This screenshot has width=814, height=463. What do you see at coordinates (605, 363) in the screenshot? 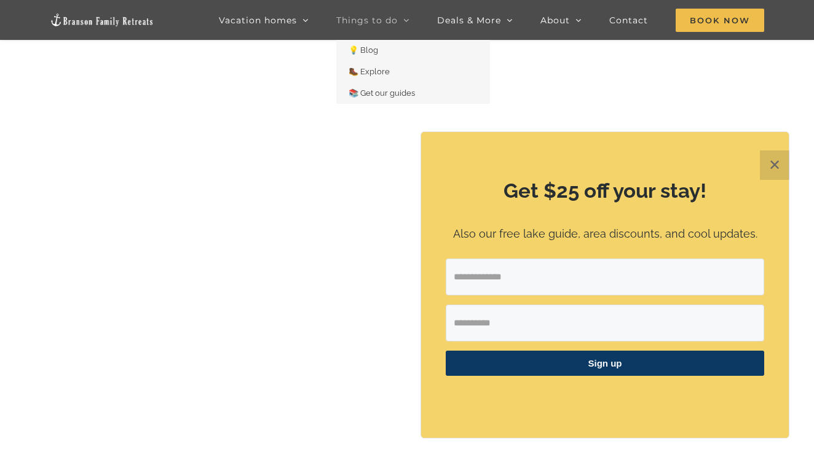
I see `span: Sign up` at bounding box center [605, 363].